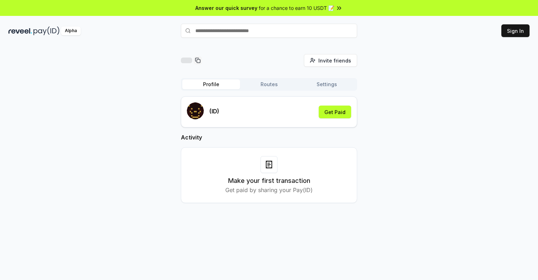 The width and height of the screenshot is (538, 280). Describe the element at coordinates (269, 190) in the screenshot. I see `p: Get paid by sharing your Pay(ID)` at that location.